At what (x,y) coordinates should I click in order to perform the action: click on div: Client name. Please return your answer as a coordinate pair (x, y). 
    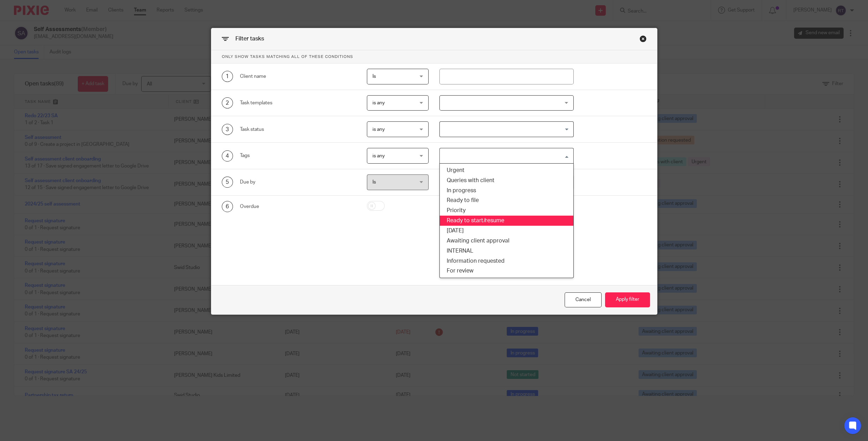
    Looking at the image, I should click on (298, 76).